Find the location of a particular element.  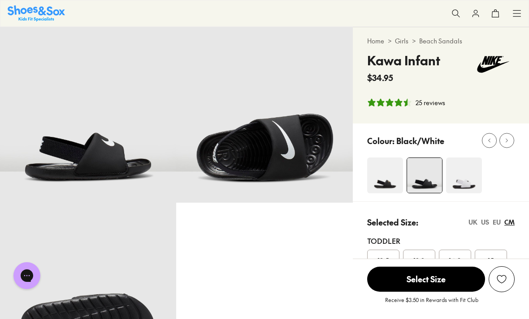

p: Colour: is located at coordinates (380, 141).